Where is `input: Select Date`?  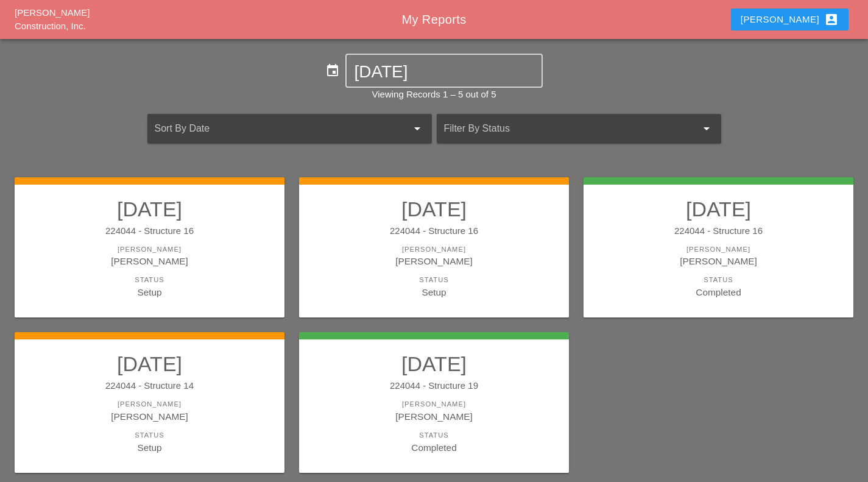
input: Select Date is located at coordinates (443, 72).